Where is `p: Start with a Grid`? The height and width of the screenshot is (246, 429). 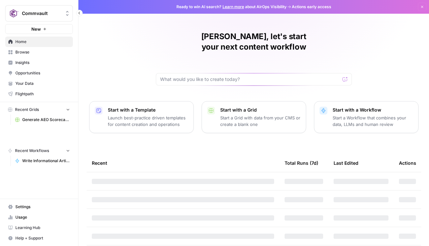
p: Start with a Grid is located at coordinates (260, 110).